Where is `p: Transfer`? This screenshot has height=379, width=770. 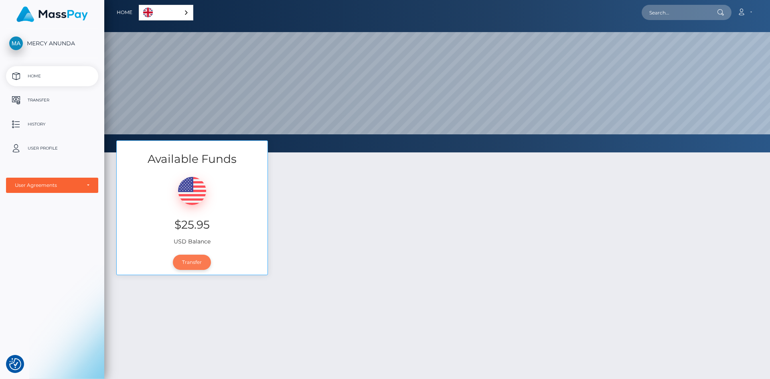
p: Transfer is located at coordinates (52, 100).